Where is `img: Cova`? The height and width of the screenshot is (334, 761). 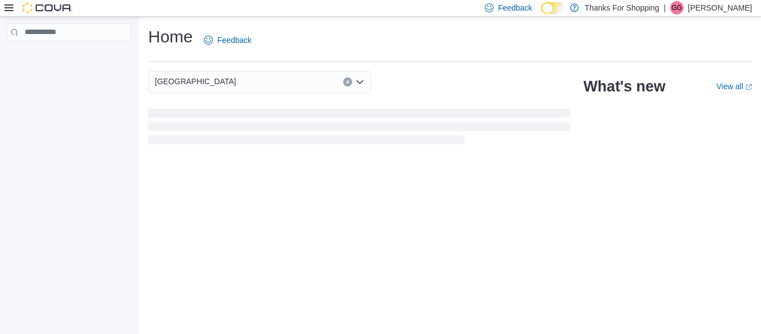 img: Cova is located at coordinates (47, 8).